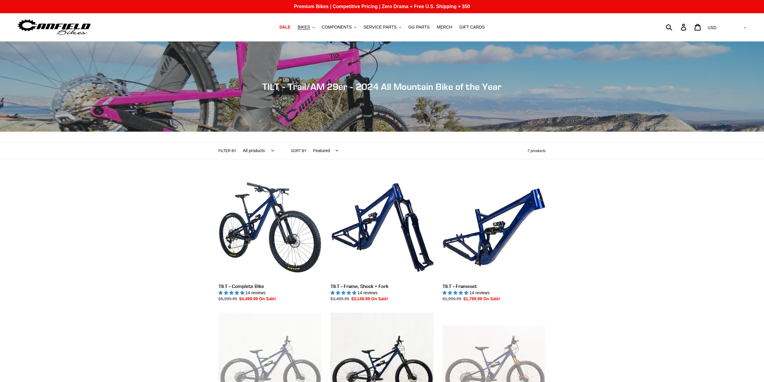 The height and width of the screenshot is (382, 764). Describe the element at coordinates (472, 27) in the screenshot. I see `a: GIFT CARDS` at that location.